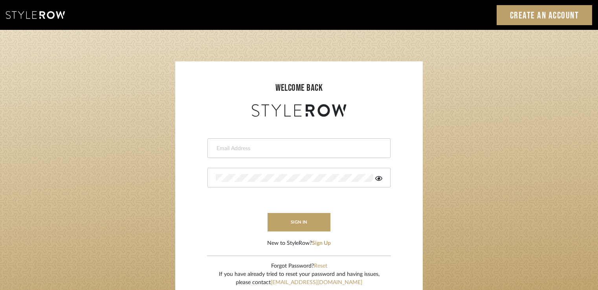  What do you see at coordinates (299, 243) in the screenshot?
I see `div: New to StyleRow?` at bounding box center [299, 243].